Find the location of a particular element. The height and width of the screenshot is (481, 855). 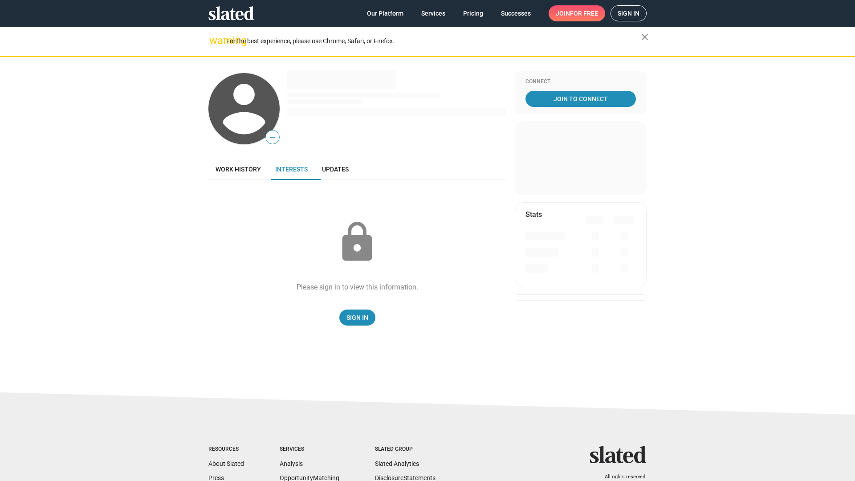

div: Connect is located at coordinates (581, 82).